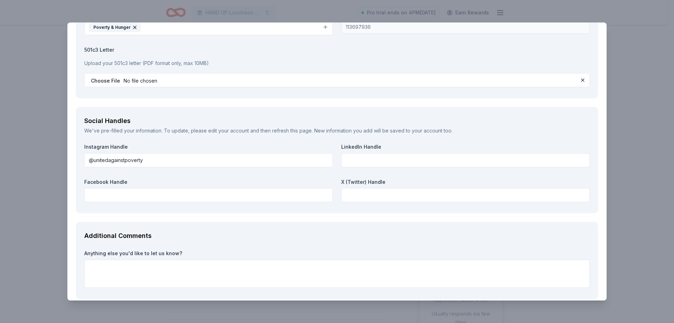 This screenshot has height=323, width=674. What do you see at coordinates (337, 253) in the screenshot?
I see `label: Anything else you'd like to let us know?` at bounding box center [337, 253].